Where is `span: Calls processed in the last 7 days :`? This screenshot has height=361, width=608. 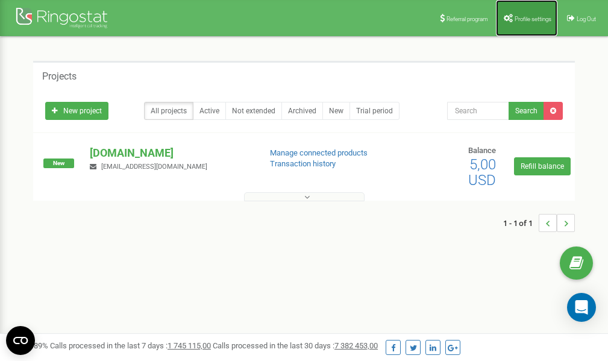 span: Calls processed in the last 7 days : is located at coordinates (130, 345).